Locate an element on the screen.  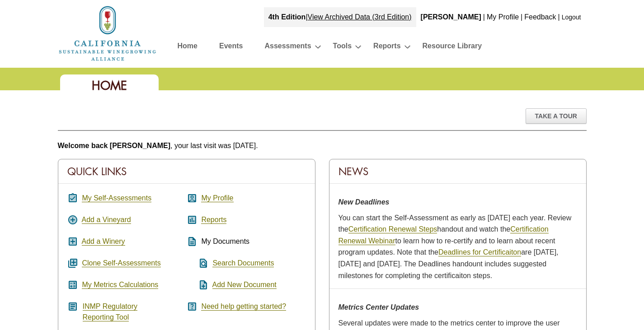
a: Tools is located at coordinates (342, 47).